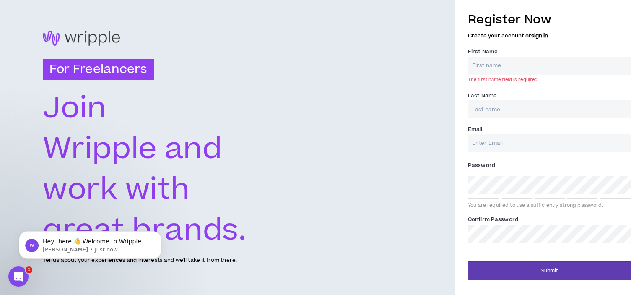 The image size is (644, 295). What do you see at coordinates (84, 32) in the screenshot?
I see `div: message notification from Morgan, Just now. Hey there 👋 Welcome to Wripple 🙌 Take a look around! ...` at bounding box center [84, 32].